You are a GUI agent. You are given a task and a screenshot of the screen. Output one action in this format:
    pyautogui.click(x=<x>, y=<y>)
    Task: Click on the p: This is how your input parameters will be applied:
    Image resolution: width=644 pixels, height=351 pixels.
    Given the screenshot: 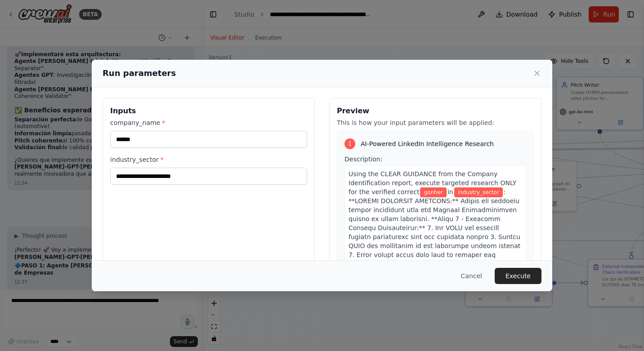 What is the action you would take?
    pyautogui.click(x=436, y=123)
    